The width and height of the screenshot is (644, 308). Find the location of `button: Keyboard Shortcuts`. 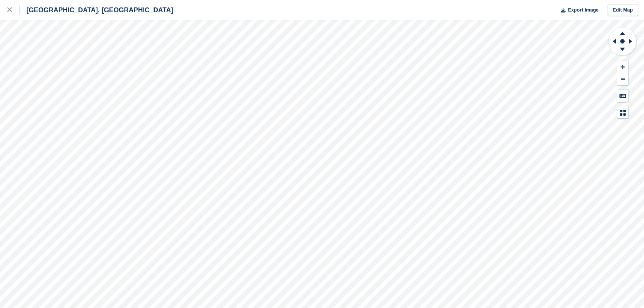

button: Keyboard Shortcuts is located at coordinates (623, 96).